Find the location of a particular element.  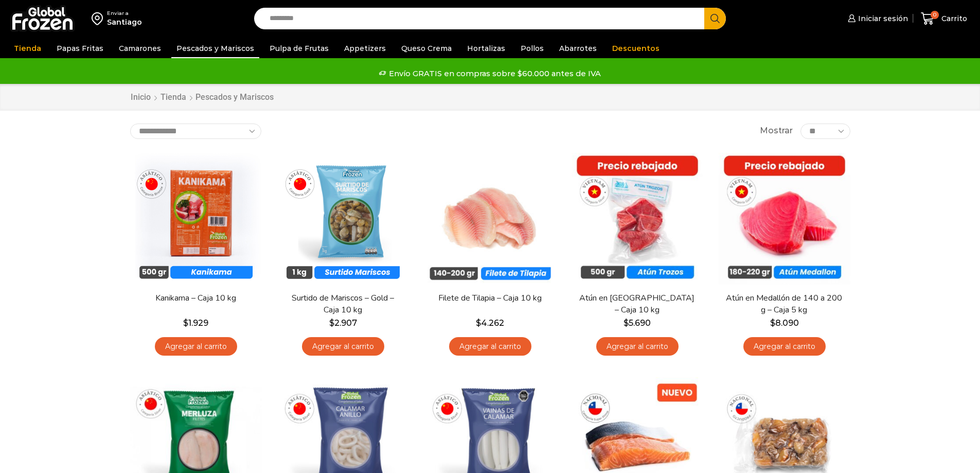

a: Atún en Medallón de 140 a 200 g – Caja 5 kg is located at coordinates (784, 304).